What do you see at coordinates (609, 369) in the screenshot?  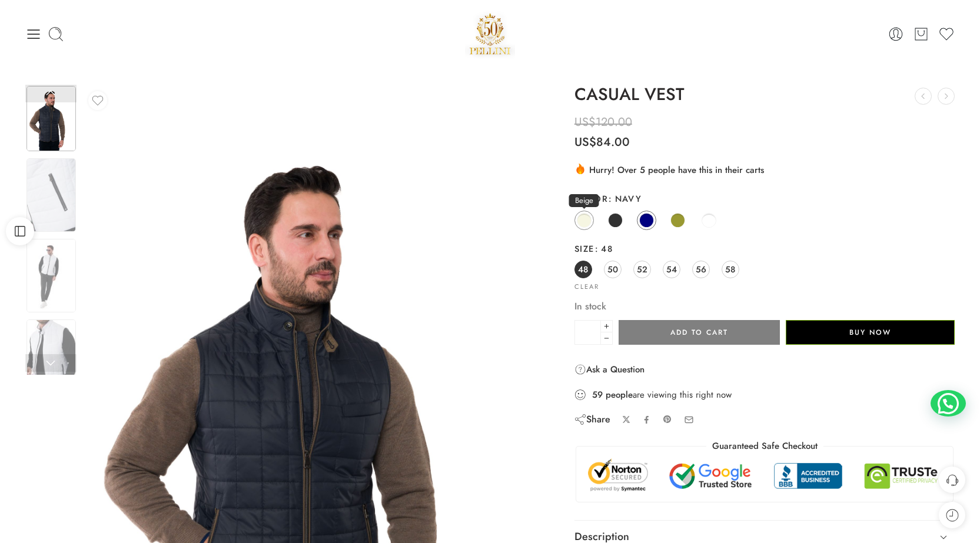 I see `a: Ask a Question` at bounding box center [609, 369].